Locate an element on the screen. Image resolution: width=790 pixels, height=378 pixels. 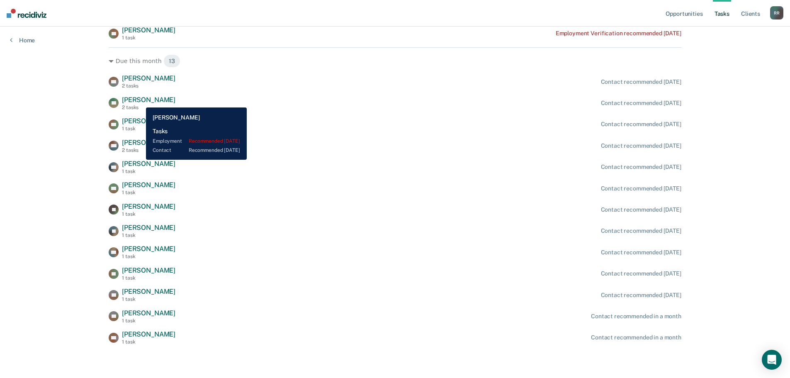
button: RR is located at coordinates (776, 13).